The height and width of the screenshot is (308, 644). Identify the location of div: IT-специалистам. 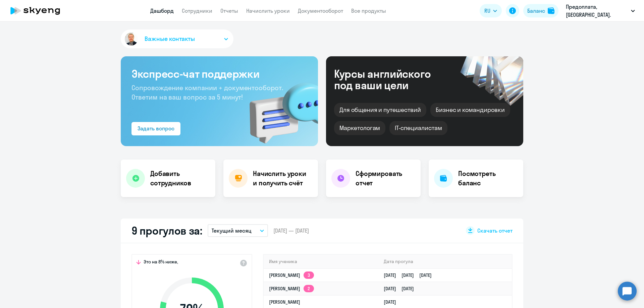
(418, 128).